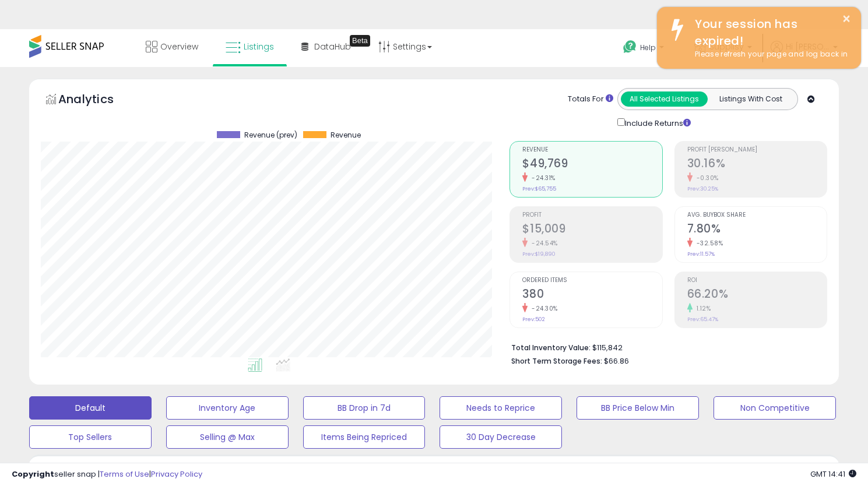  Describe the element at coordinates (756, 215) in the screenshot. I see `span: Avg. Buybox Share` at that location.